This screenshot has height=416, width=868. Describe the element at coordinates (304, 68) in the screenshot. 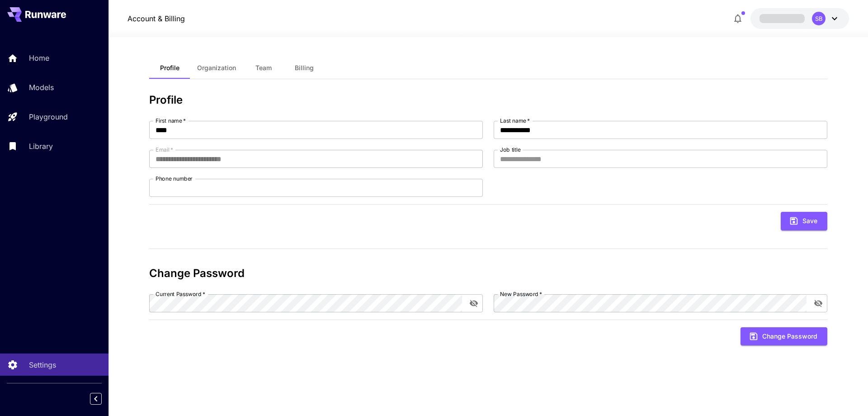

I see `span: Billing` at that location.